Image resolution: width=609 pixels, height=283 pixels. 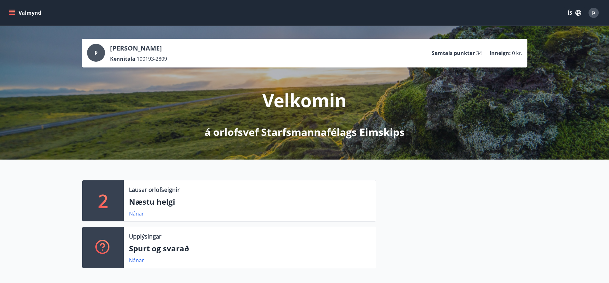 I want to click on p: Inneign :, so click(x=500, y=53).